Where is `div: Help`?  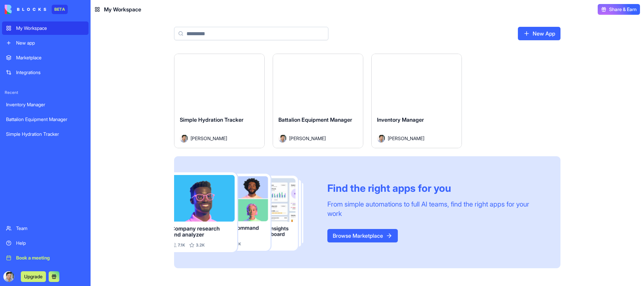 div: Help is located at coordinates (50, 243).